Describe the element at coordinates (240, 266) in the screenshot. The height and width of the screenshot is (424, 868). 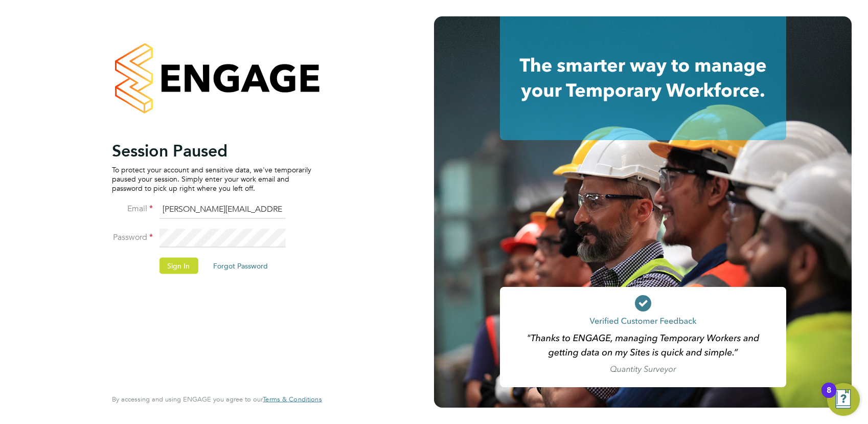
I see `button: Forgot Password` at that location.